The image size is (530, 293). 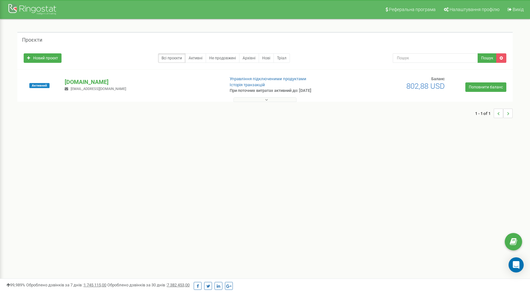 What do you see at coordinates (178, 285) in the screenshot?
I see `u: 7 382 453,00` at bounding box center [178, 285].